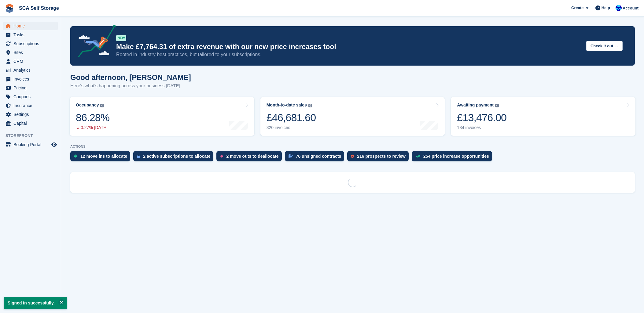  What do you see at coordinates (32, 123) in the screenshot?
I see `span: Capital` at bounding box center [32, 123].